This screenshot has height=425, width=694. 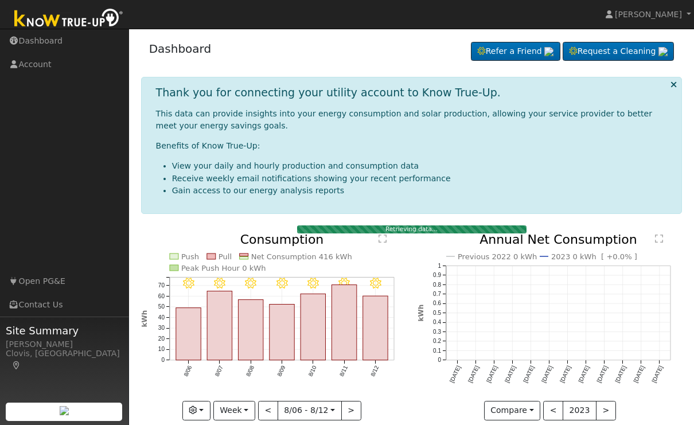 What do you see at coordinates (422, 190) in the screenshot?
I see `li: Gain access to our energy analysis reports` at bounding box center [422, 190].